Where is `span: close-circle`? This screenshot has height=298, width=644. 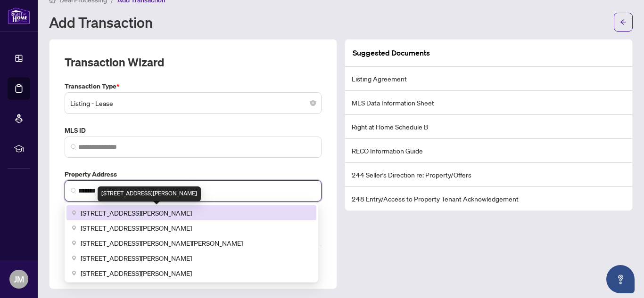 span: close-circle is located at coordinates (313, 103).